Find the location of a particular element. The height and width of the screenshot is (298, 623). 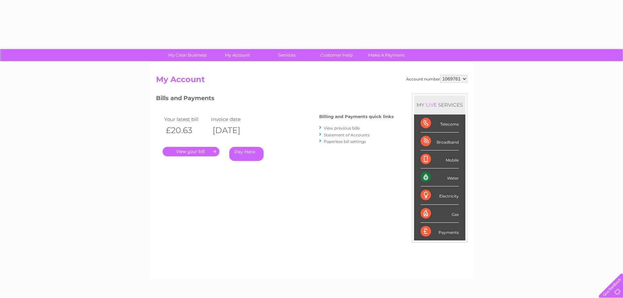

a: Statement of Accounts is located at coordinates (347, 135).